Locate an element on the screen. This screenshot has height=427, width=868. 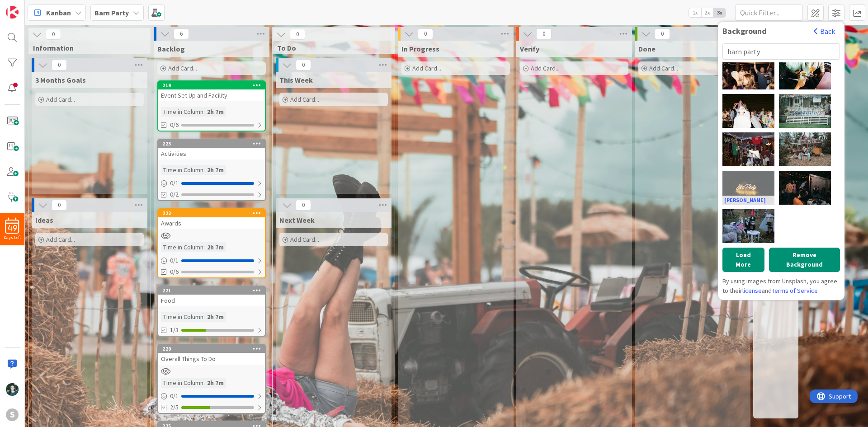
span: Done is located at coordinates (647, 49).